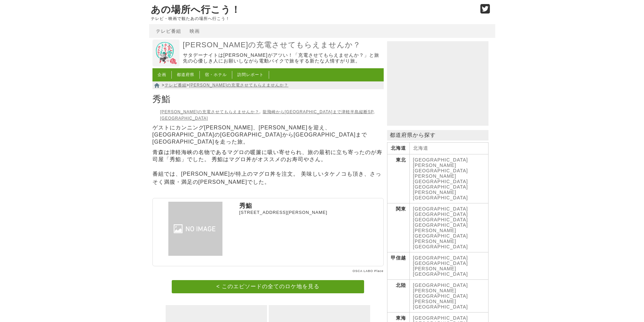 The width and height of the screenshot is (644, 322). What do you see at coordinates (398, 296) in the screenshot?
I see `th: 北陸` at bounding box center [398, 296].